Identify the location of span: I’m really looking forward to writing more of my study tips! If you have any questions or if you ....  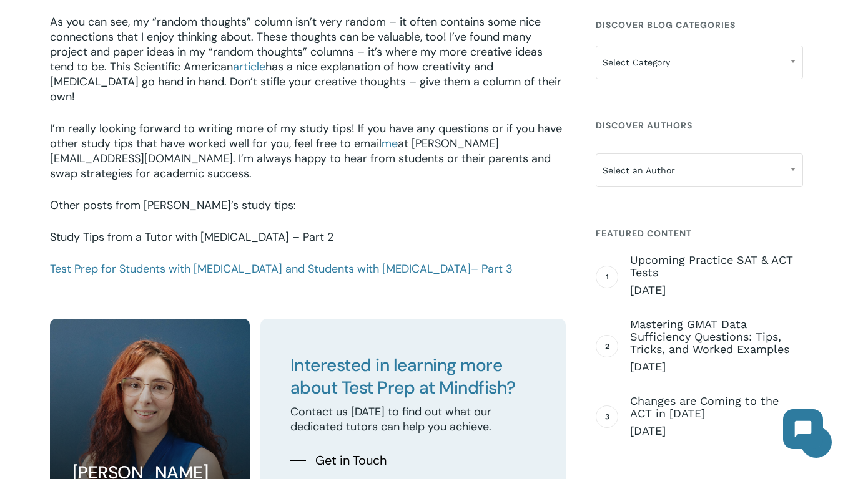
(306, 136).